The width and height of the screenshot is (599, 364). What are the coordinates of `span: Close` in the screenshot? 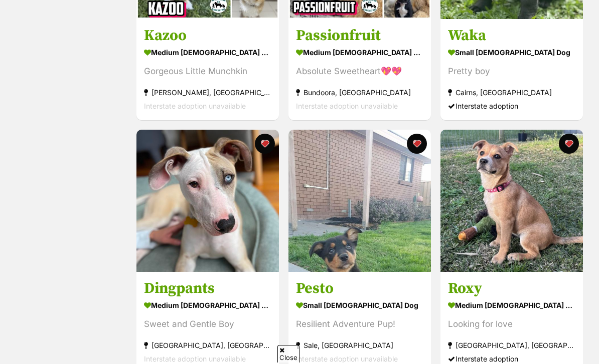 It's located at (288, 354).